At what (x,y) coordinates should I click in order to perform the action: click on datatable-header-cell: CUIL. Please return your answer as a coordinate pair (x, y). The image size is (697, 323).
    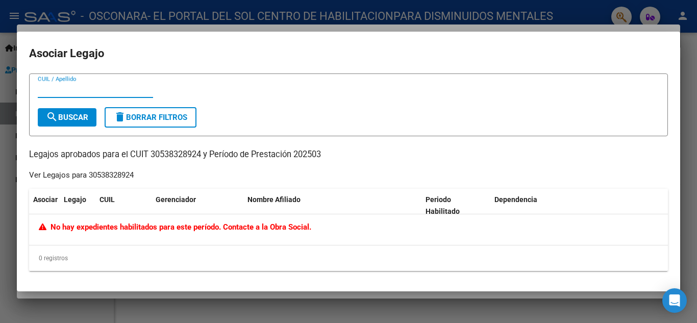
    Looking at the image, I should click on (123, 206).